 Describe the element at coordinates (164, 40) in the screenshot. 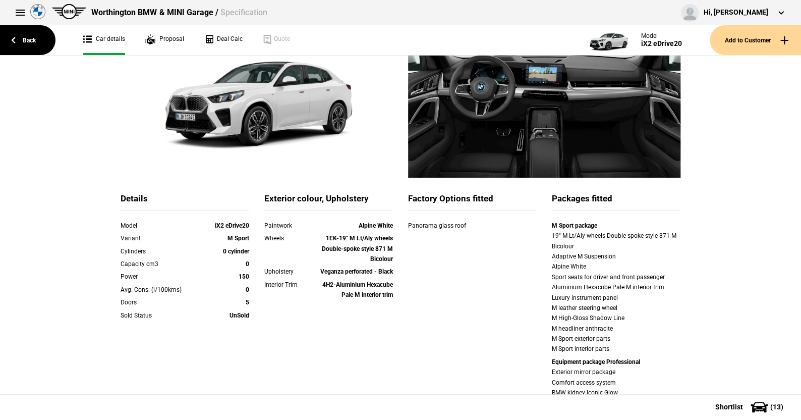

I see `a: Proposal` at that location.